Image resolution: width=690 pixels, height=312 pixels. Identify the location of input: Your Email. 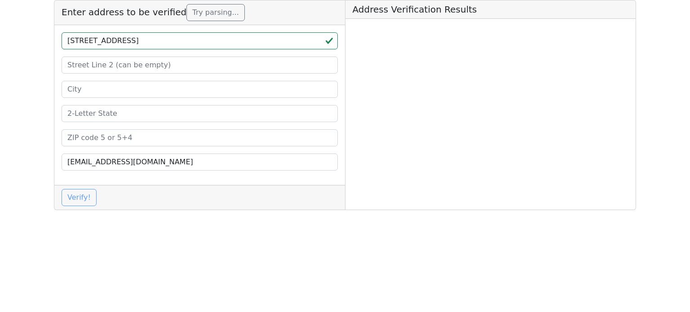
(200, 162).